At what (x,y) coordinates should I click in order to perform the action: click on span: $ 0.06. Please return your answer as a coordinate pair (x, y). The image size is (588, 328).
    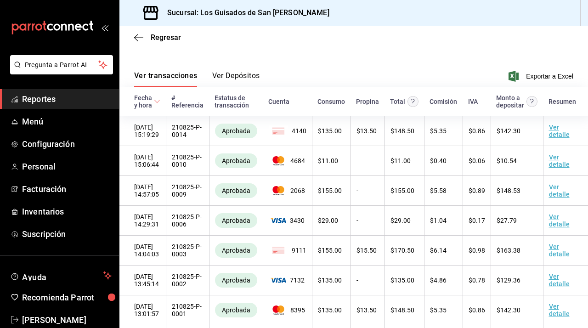
    Looking at the image, I should click on (476, 161).